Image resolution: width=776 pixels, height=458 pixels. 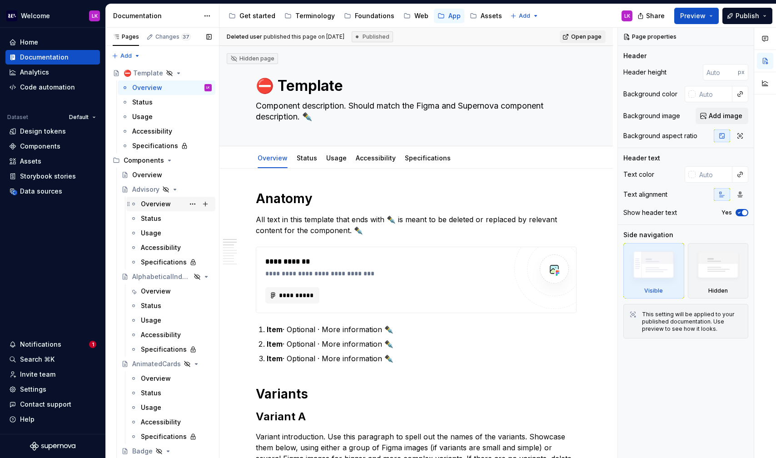 I want to click on span: Share, so click(x=655, y=16).